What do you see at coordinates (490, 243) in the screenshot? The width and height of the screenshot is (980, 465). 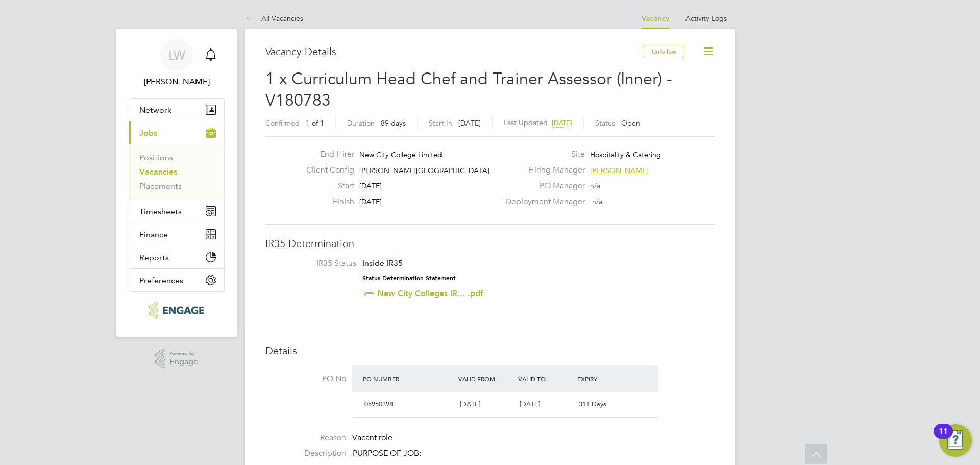 I see `h3: IR35 Determination` at bounding box center [490, 243].